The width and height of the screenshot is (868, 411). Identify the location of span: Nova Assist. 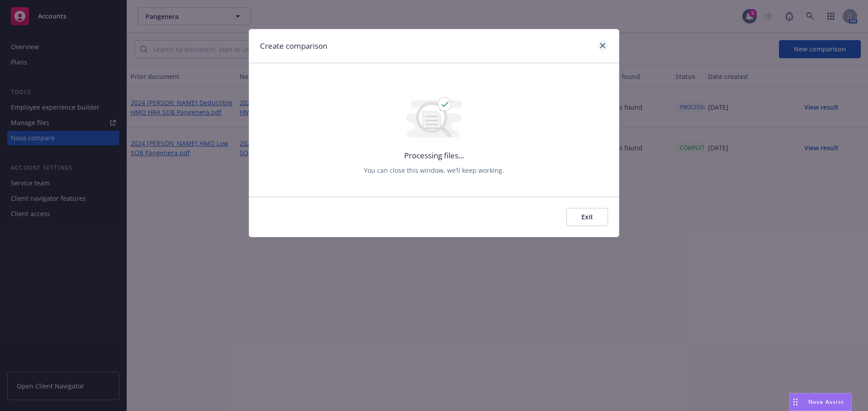
(826, 402).